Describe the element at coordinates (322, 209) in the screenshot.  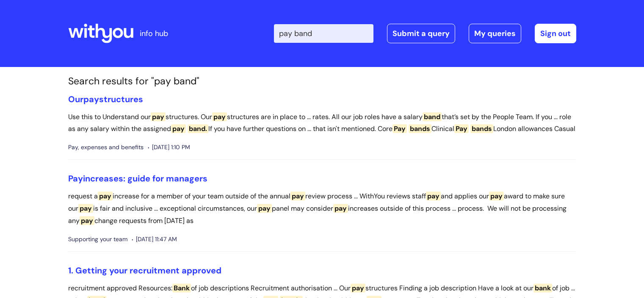
I see `p: request a increase for a member of your team outside of the annual review process ... WithYou rev...` at that location.